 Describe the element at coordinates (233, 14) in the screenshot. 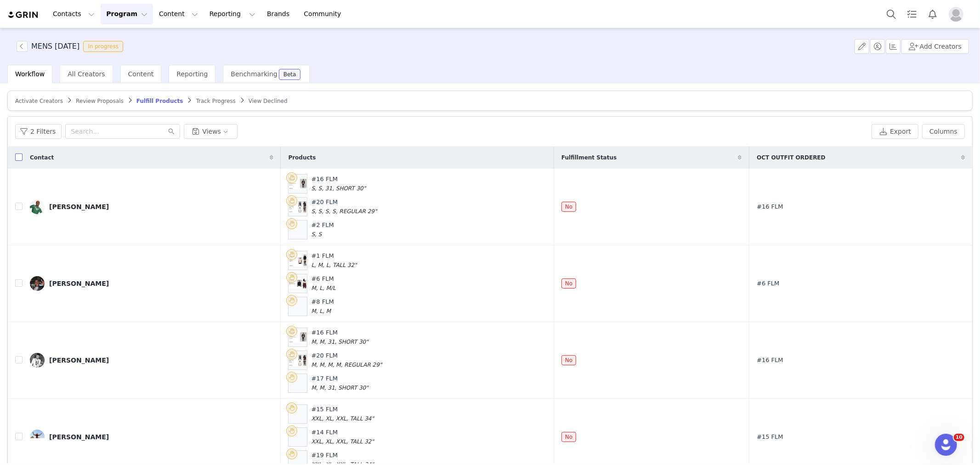

I see `button: Reporting` at that location.